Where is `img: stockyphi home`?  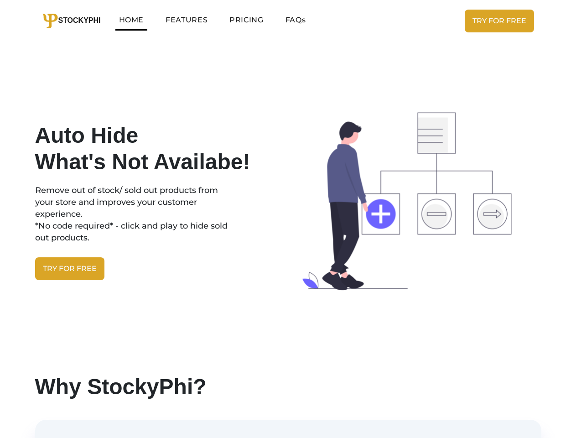 img: stockyphi home is located at coordinates (409, 201).